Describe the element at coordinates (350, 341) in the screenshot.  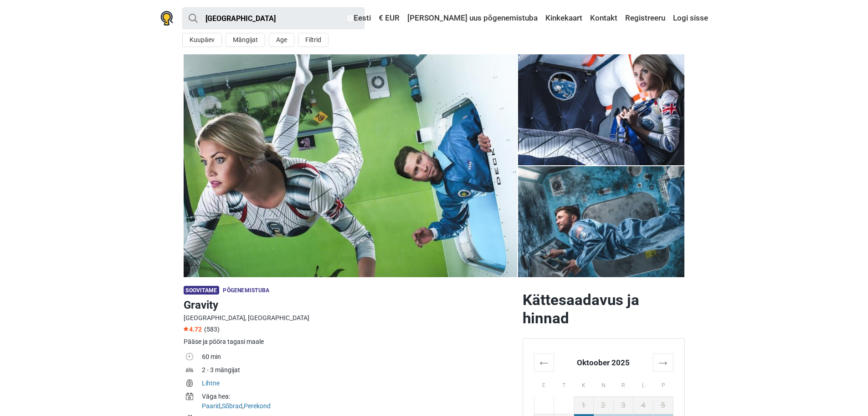
I see `div: Pääse ja pööra tagasi maale` at that location.